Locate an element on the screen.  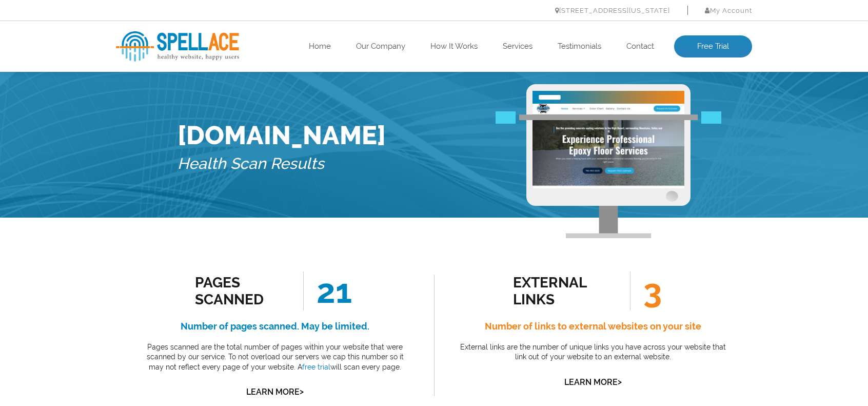
div: Pages Scanned is located at coordinates (241, 291).